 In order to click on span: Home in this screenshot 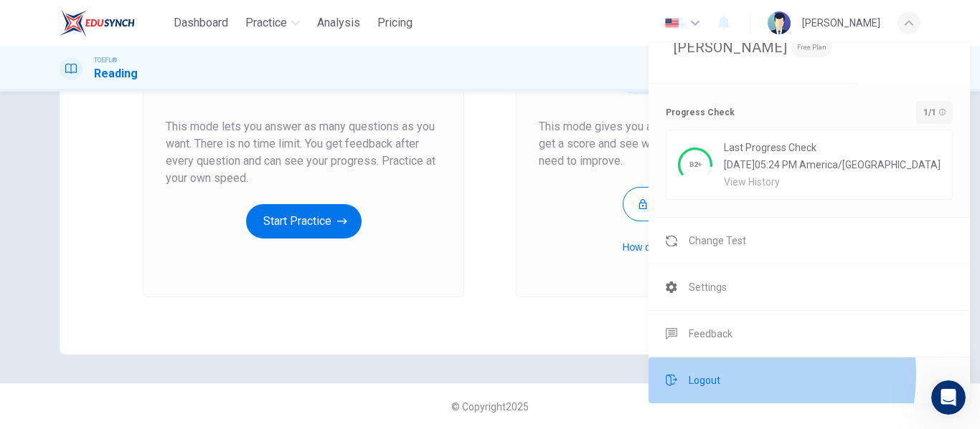, I will do `click(47, 338)`.